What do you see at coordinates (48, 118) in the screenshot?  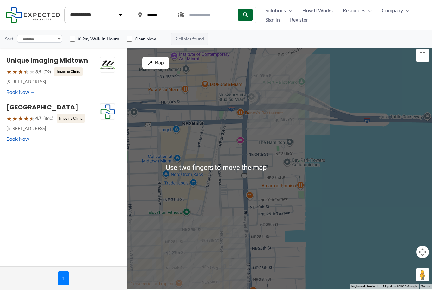 I see `span: (860)` at bounding box center [48, 118].